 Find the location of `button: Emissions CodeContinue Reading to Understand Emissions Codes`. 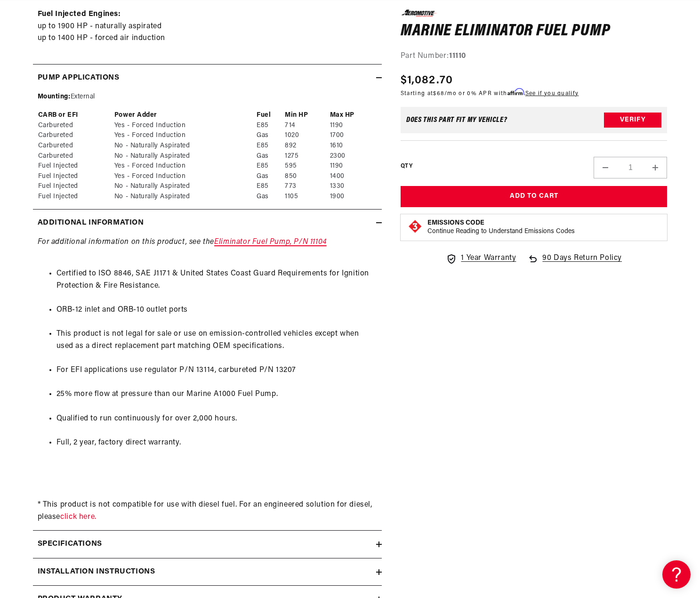

button: Emissions CodeContinue Reading to Understand Emissions Codes is located at coordinates (501, 227).